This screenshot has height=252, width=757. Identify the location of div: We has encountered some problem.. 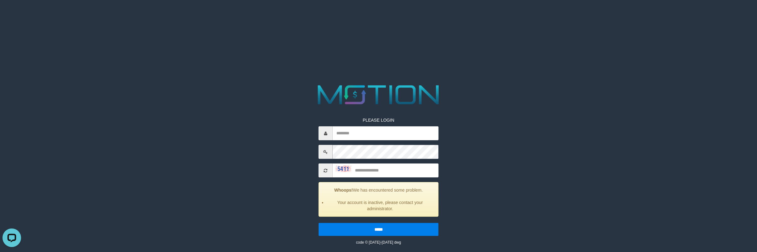
(379, 200).